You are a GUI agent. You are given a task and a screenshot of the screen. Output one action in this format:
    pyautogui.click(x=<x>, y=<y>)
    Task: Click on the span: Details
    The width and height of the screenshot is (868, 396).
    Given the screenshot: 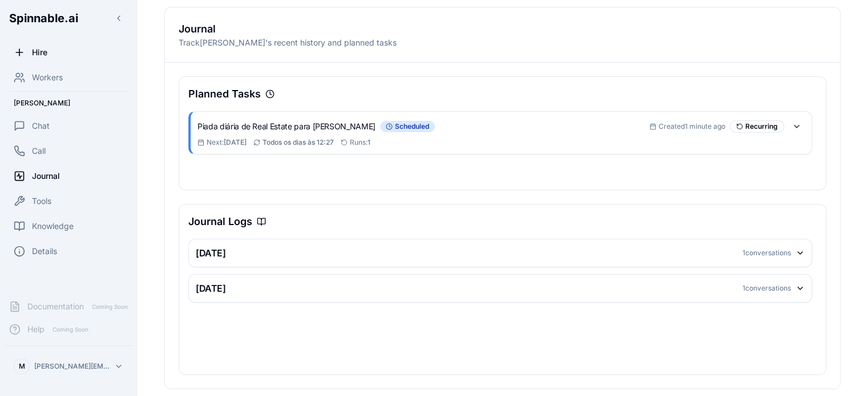 What is the action you would take?
    pyautogui.click(x=44, y=252)
    